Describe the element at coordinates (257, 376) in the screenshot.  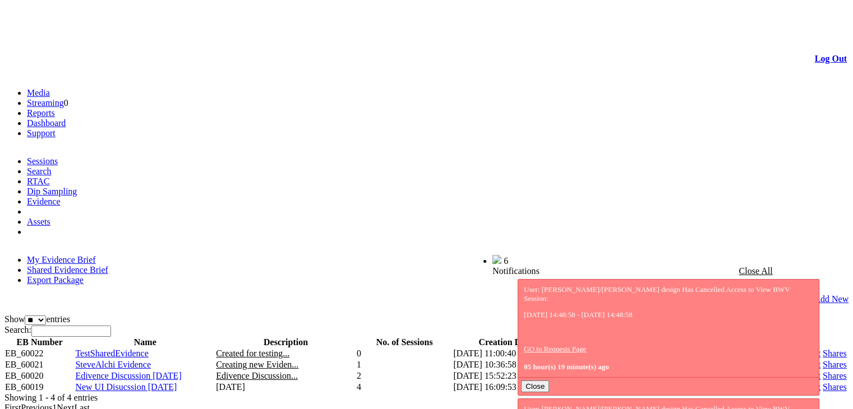
I see `span: Edivence Discussion...` at that location.